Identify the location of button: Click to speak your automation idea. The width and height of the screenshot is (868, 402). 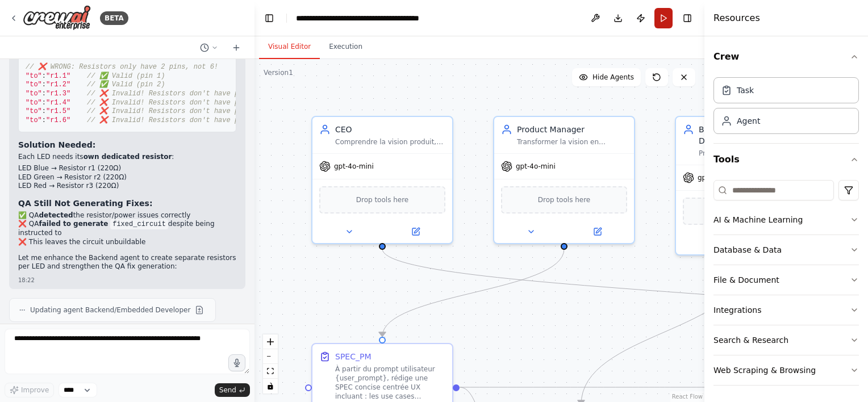
(237, 363).